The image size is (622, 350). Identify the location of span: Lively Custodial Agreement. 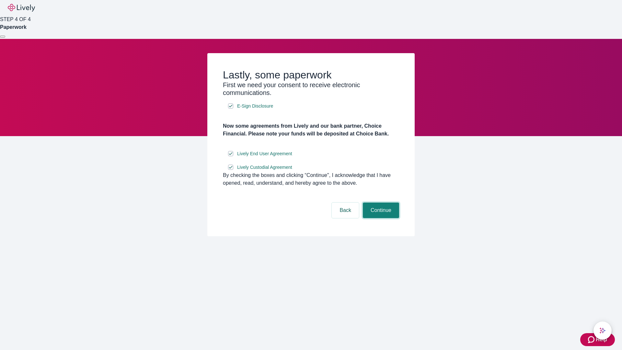
(265, 167).